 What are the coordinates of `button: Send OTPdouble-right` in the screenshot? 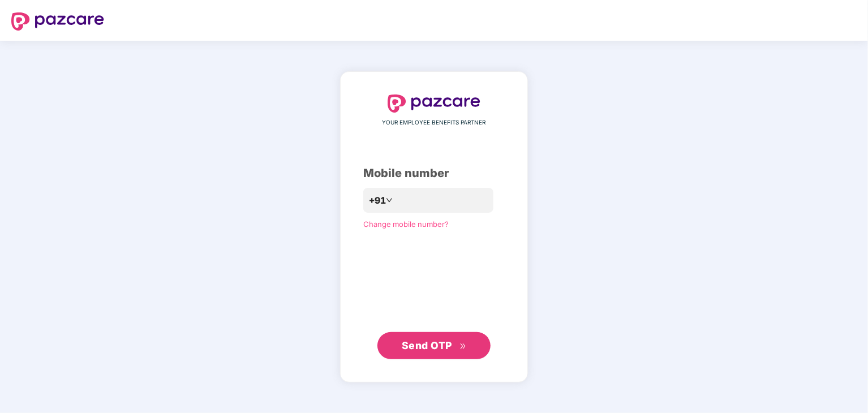 It's located at (434, 346).